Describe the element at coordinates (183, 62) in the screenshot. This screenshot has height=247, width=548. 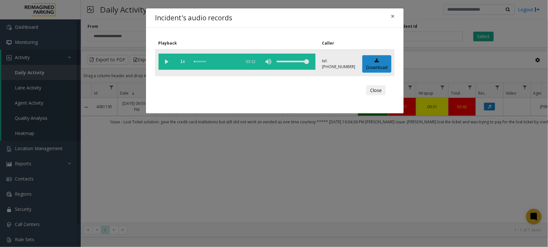
I see `span: playback speed button` at that location.